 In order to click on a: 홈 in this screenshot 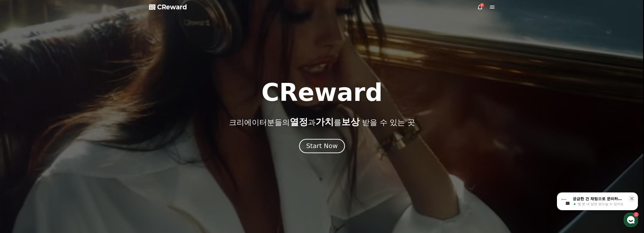, I will do `click(17, 167)`.